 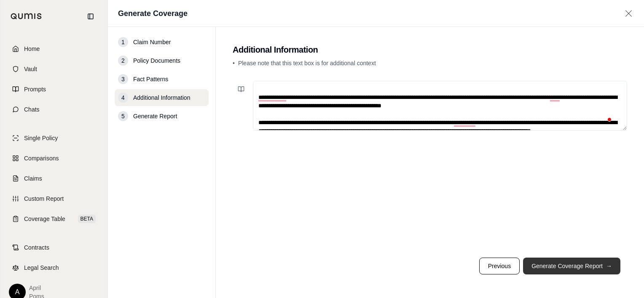 What do you see at coordinates (44, 199) in the screenshot?
I see `span: Custom Report` at bounding box center [44, 199].